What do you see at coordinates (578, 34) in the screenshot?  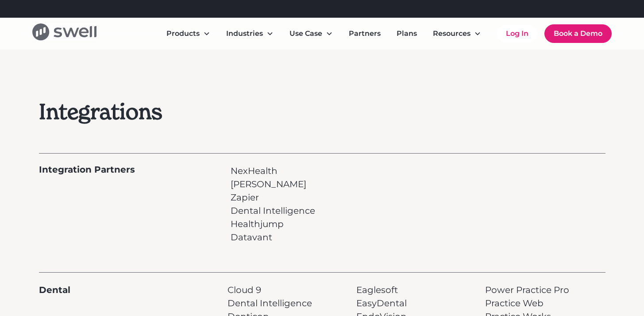 I see `a: Book a Demo` at bounding box center [578, 34].